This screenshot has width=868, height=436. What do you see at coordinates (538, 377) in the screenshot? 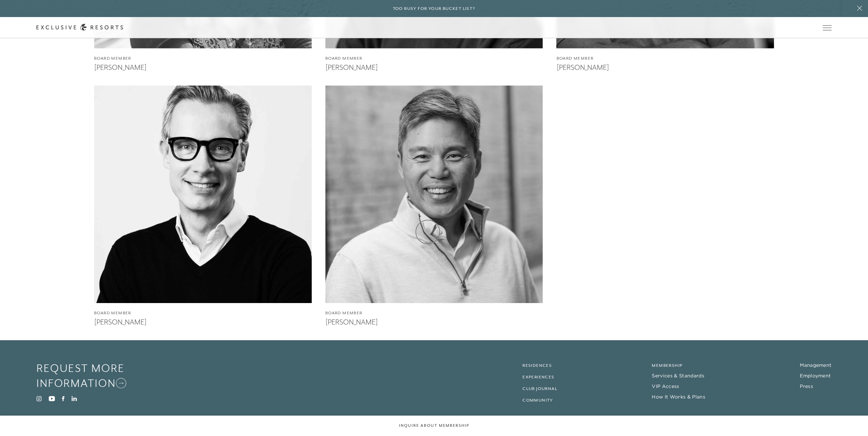
I see `a: Experiences` at bounding box center [538, 377].